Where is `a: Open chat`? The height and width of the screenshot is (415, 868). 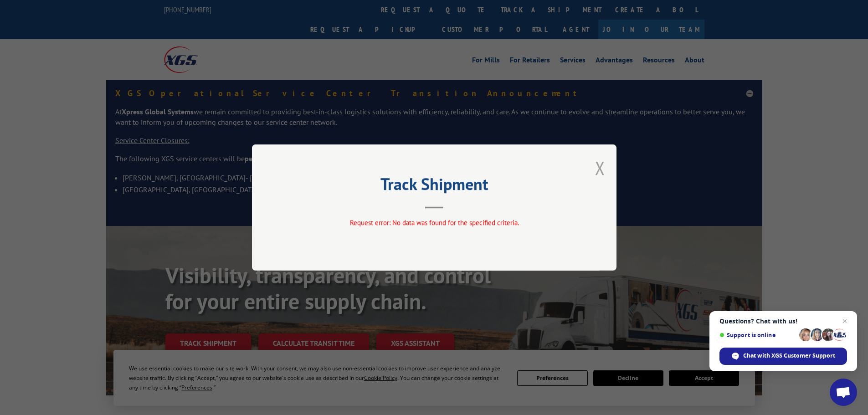 a: Open chat is located at coordinates (843, 392).